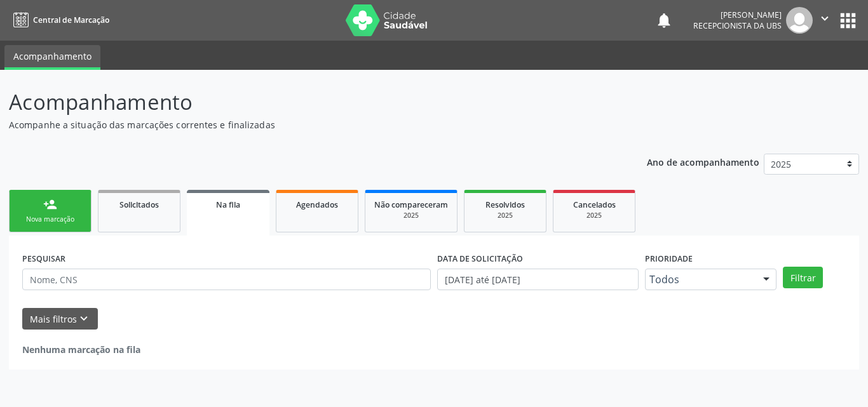 The image size is (868, 407). I want to click on span: Recepcionista da UBS, so click(737, 25).